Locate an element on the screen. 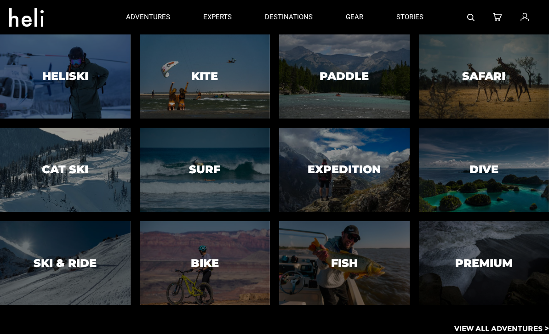  h3: Cat Ski is located at coordinates (65, 170).